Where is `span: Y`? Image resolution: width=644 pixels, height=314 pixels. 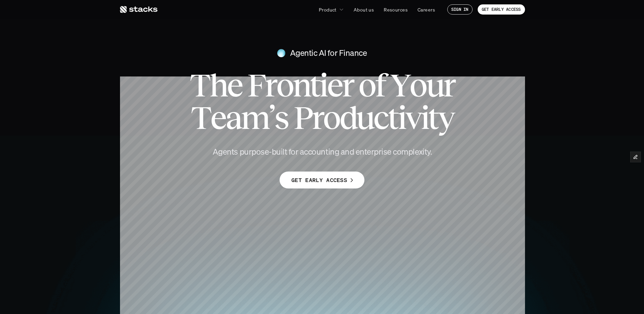 span: Y is located at coordinates (400, 85).